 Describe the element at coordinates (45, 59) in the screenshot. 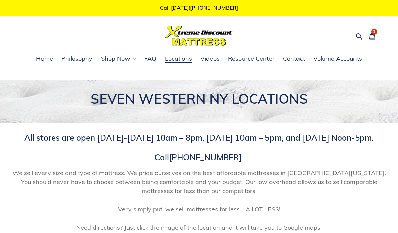

I see `a: Home` at that location.